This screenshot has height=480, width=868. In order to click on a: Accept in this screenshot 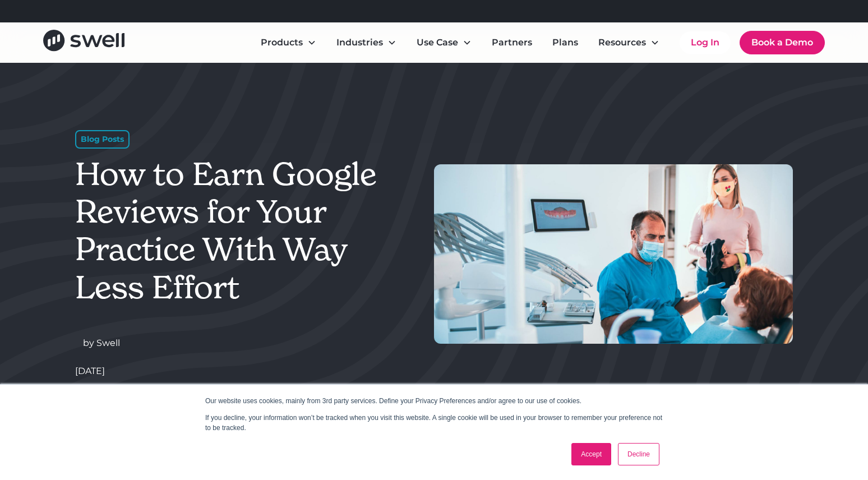, I will do `click(591, 455)`.